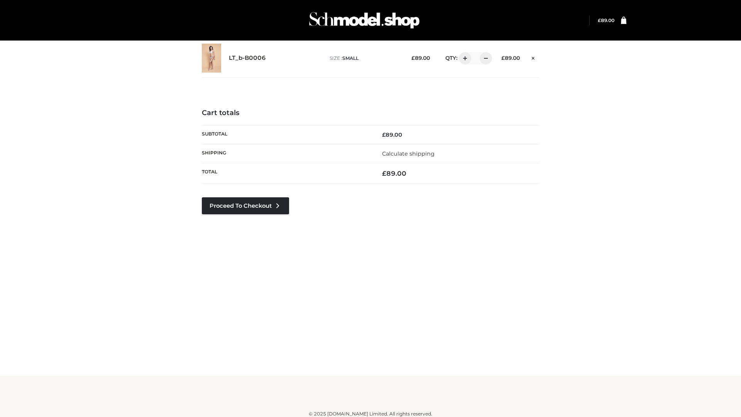 This screenshot has height=417, width=741. Describe the element at coordinates (371, 113) in the screenshot. I see `h4: Cart totals` at that location.